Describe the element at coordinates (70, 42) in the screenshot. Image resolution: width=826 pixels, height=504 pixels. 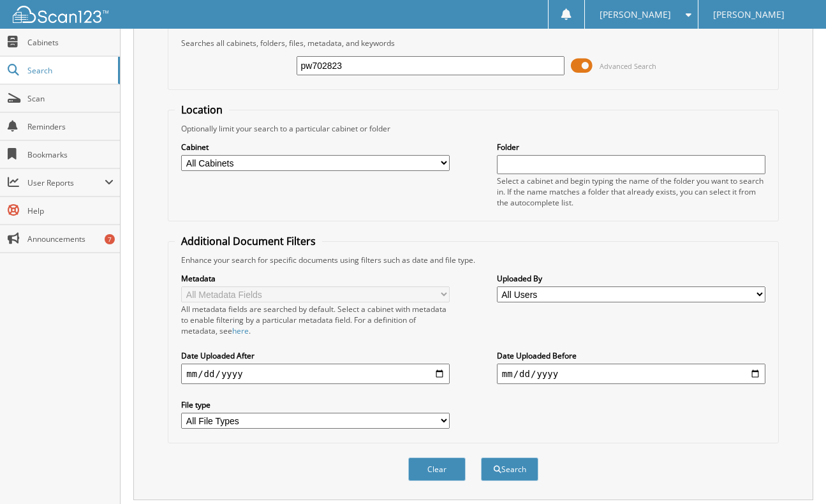
I see `span: Cabinets` at that location.